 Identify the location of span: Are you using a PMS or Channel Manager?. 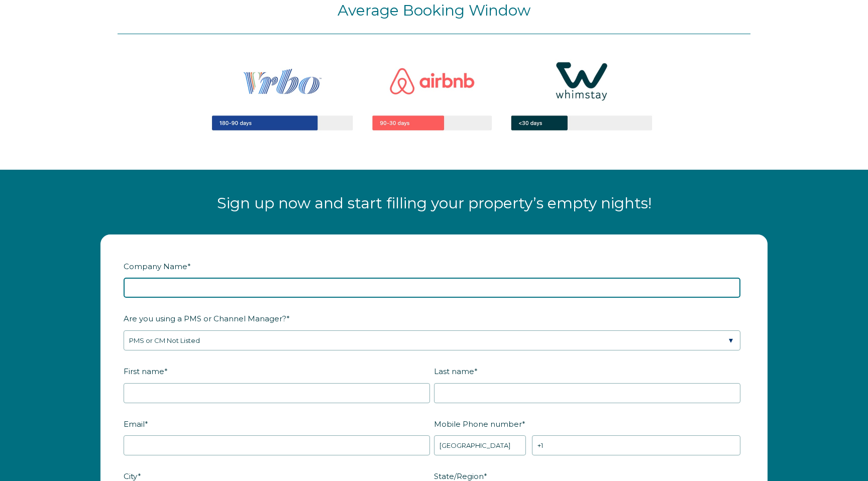
(205, 318).